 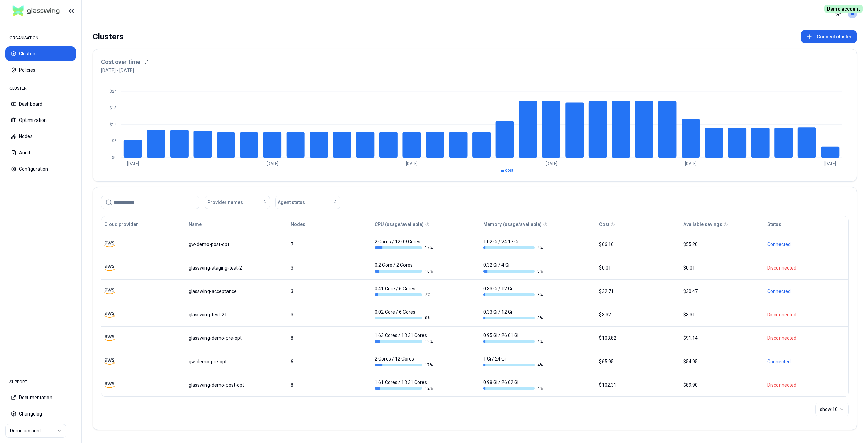 I want to click on div: 8 %, so click(x=513, y=271).